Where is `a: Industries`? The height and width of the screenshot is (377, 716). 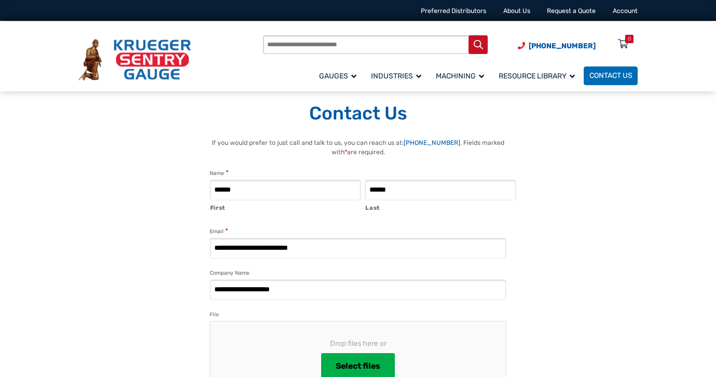 a: Industries is located at coordinates (397, 75).